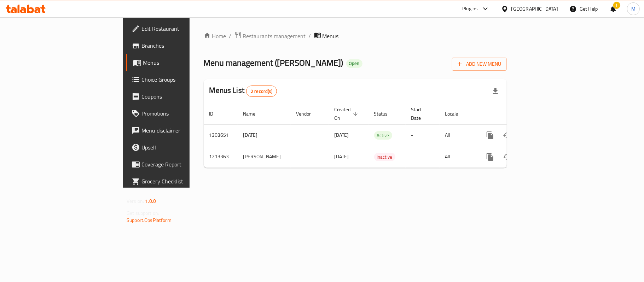 This screenshot has width=644, height=282. Describe the element at coordinates (183, 130) in the screenshot. I see `span: Menu disclaimer` at that location.